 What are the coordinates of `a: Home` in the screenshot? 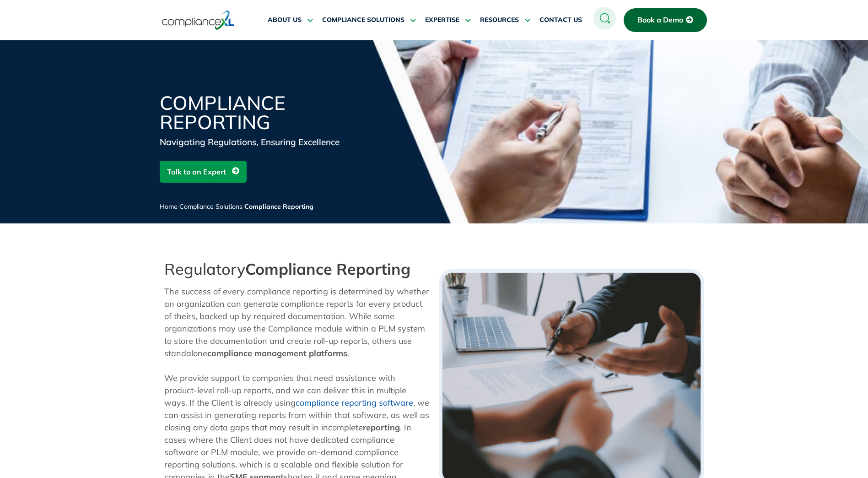 It's located at (168, 206).